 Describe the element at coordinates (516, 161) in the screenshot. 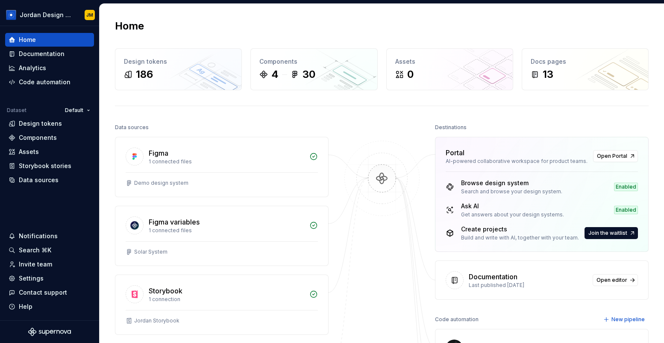

I see `div: AI-powered collaborative workspace for product teams.` at that location.